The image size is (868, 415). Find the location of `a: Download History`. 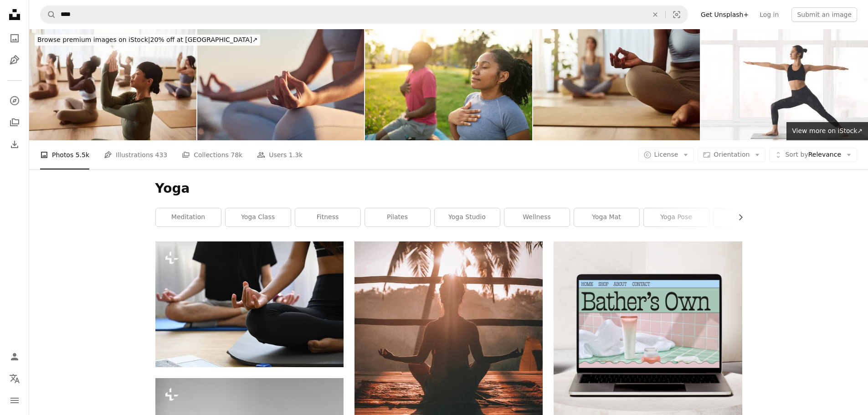

a: Download History is located at coordinates (14, 144).